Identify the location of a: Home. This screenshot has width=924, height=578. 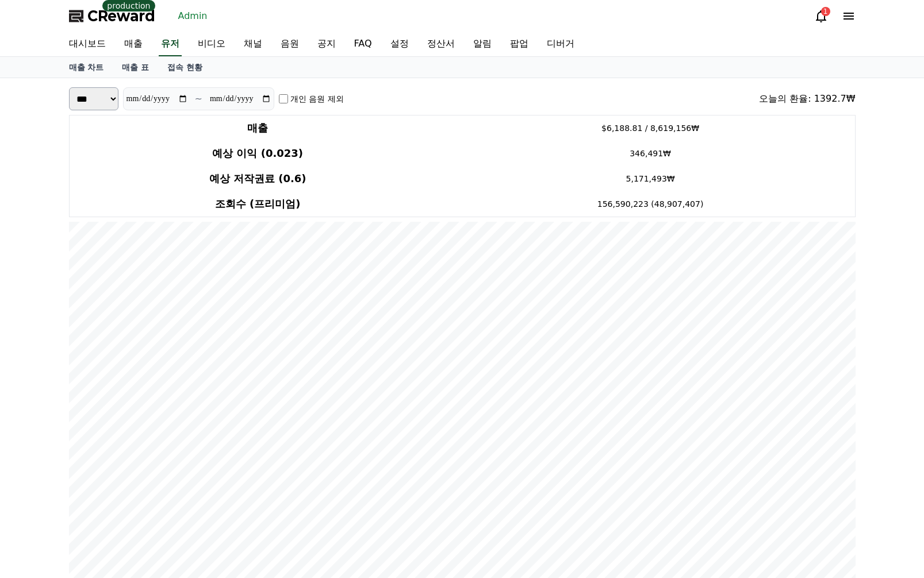
(40, 379).